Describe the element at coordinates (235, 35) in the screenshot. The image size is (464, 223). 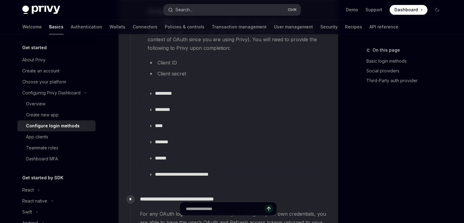
I see `span: Follow guide. When you are creating your app, make sure to specify for your app type (it will be ...` at that location.